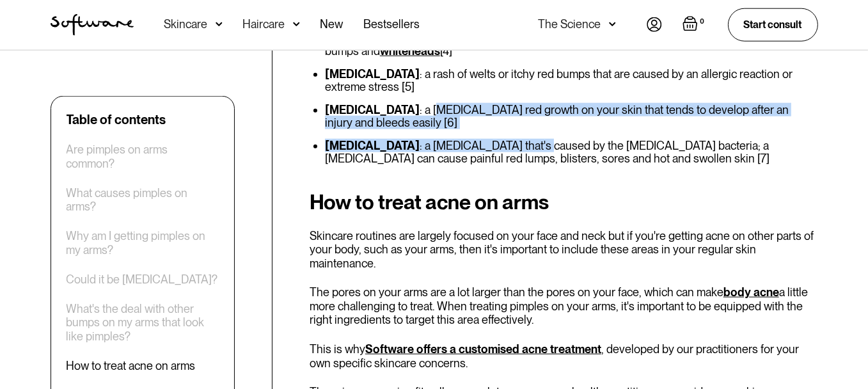 The image size is (868, 389). What do you see at coordinates (410, 50) in the screenshot?
I see `a: whiteheads` at bounding box center [410, 50].